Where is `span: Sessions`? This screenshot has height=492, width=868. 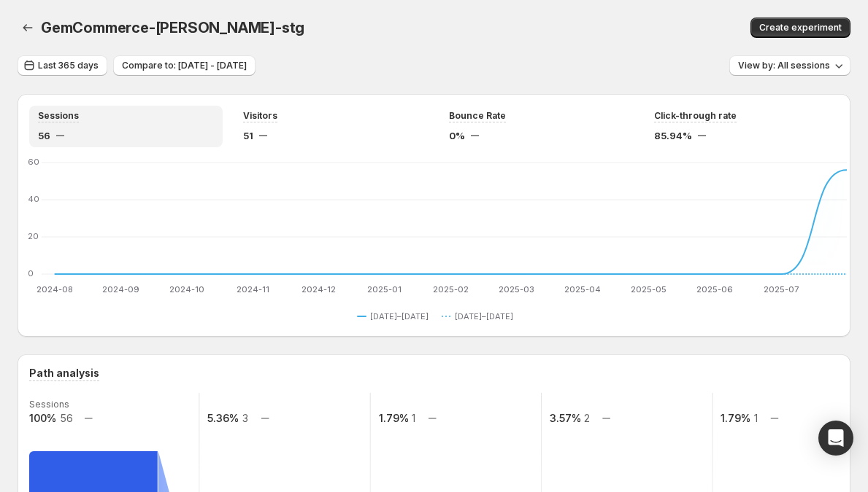
span: Sessions is located at coordinates (58, 116).